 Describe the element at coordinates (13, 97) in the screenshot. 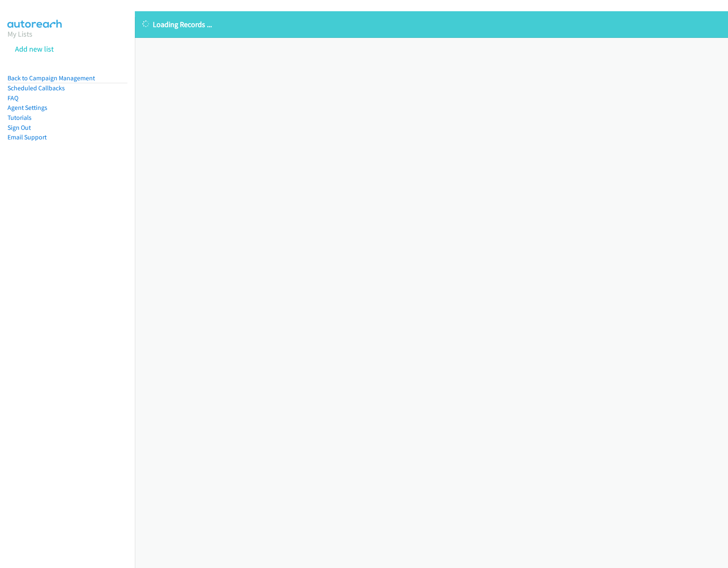

I see `a: FAQ` at that location.